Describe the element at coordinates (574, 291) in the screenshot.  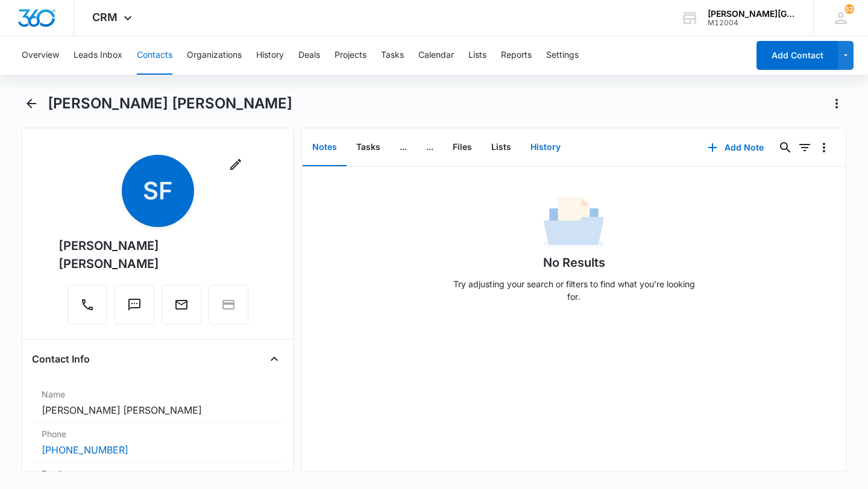
I see `p: Try adjusting your search or filters to find what you’re looking for.` at that location.